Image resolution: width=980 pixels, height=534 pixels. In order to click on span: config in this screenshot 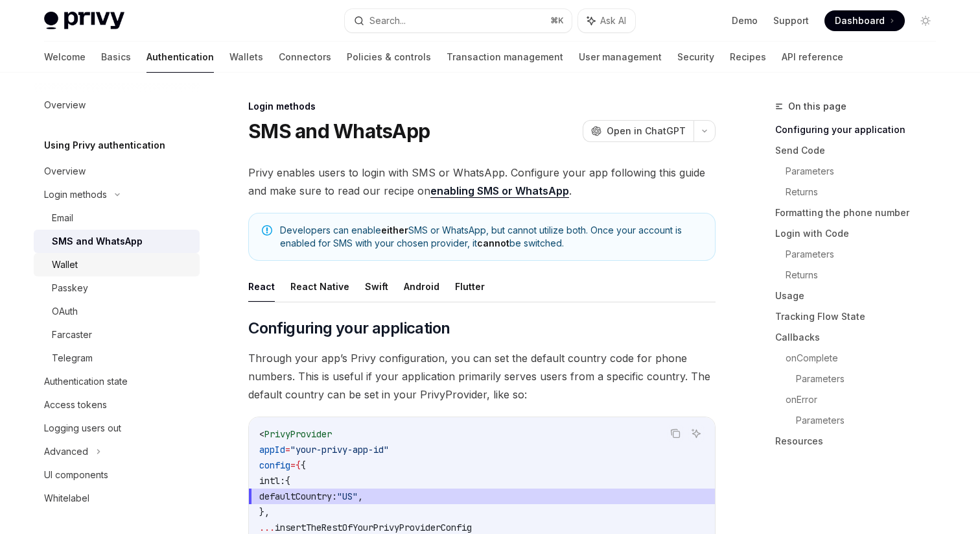, I will do `click(275, 465)`.